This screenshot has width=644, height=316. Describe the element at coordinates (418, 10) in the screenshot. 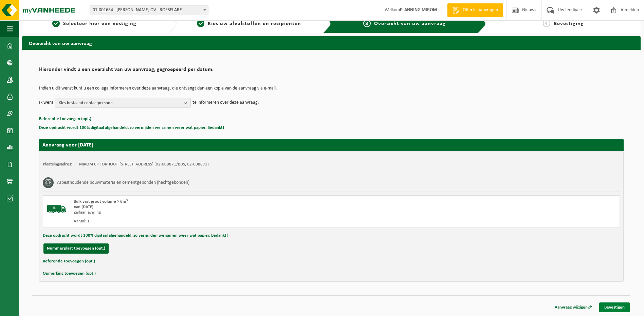

I see `strong: PLANNING MIROM` at that location.